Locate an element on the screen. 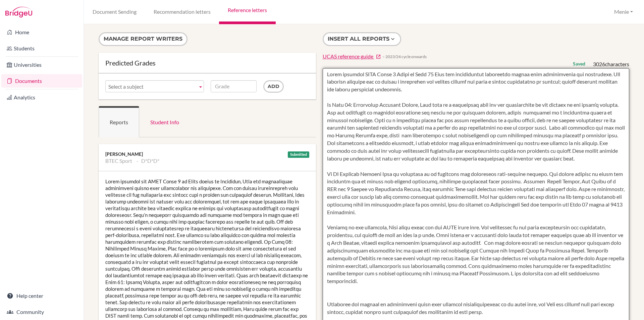  a: Student Info is located at coordinates (165, 121).